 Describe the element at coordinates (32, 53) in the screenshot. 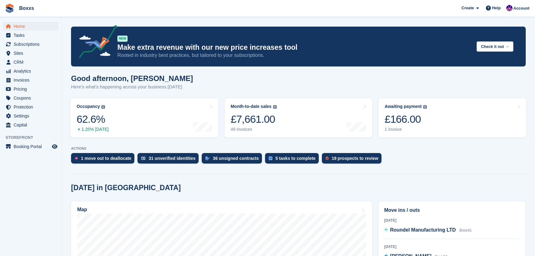

I see `span: Sites` at that location.